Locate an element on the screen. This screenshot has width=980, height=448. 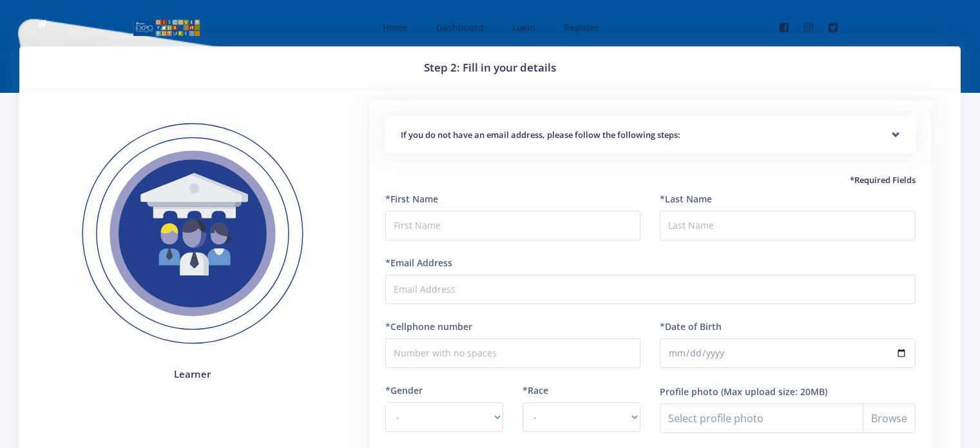
input: First Name is located at coordinates (513, 226).